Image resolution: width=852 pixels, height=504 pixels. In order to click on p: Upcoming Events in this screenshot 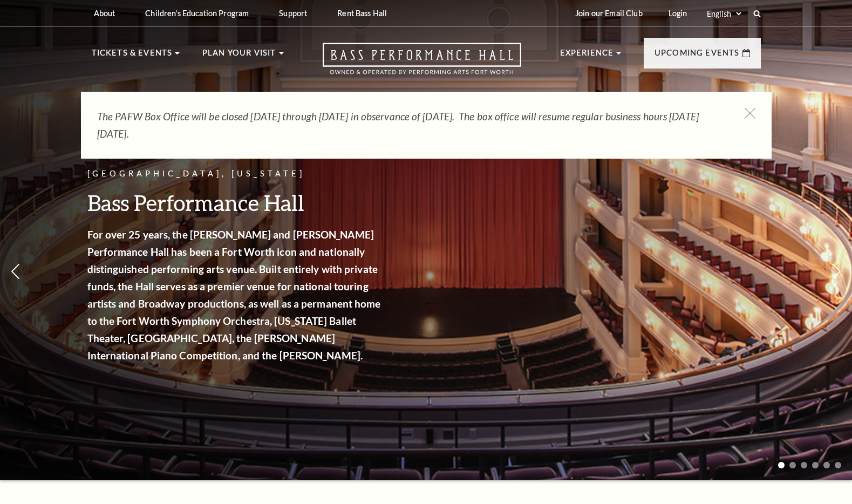, I will do `click(697, 56)`.